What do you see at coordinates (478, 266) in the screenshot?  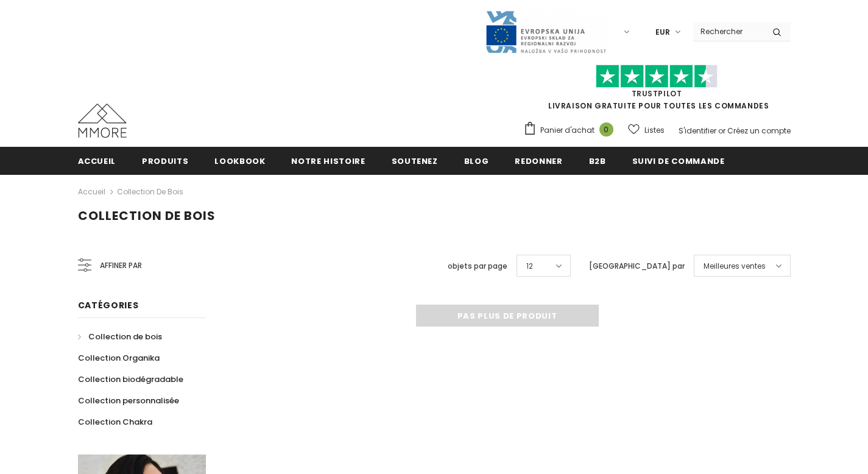 I see `label: objets par page` at bounding box center [478, 266].